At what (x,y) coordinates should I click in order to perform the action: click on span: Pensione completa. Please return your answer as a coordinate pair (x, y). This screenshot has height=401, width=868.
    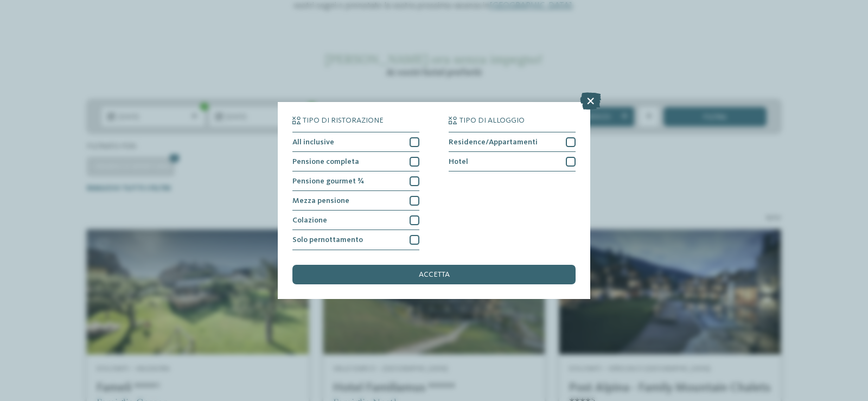
    Looking at the image, I should click on (325, 162).